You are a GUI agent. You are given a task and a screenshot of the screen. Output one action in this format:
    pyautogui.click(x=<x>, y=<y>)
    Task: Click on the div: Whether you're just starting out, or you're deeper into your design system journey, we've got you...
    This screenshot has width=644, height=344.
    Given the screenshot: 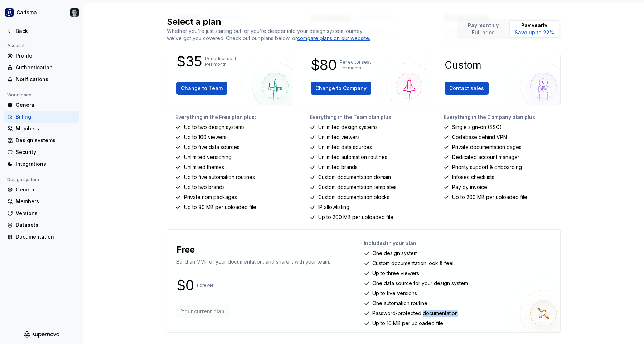 What is the action you would take?
    pyautogui.click(x=271, y=35)
    